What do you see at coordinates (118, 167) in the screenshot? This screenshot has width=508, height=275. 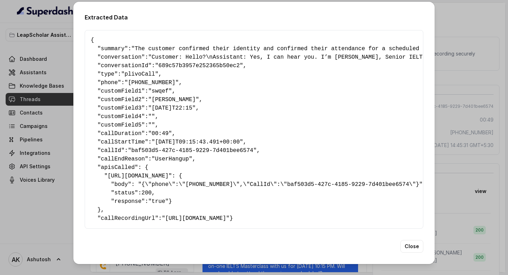 I see `span: apisCalled` at bounding box center [118, 167].